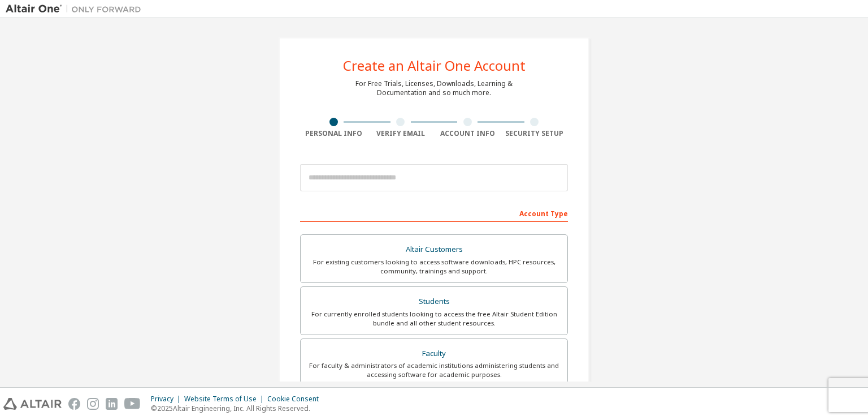 Image resolution: width=868 pixels, height=420 pixels. I want to click on div: Verify Email, so click(401, 134).